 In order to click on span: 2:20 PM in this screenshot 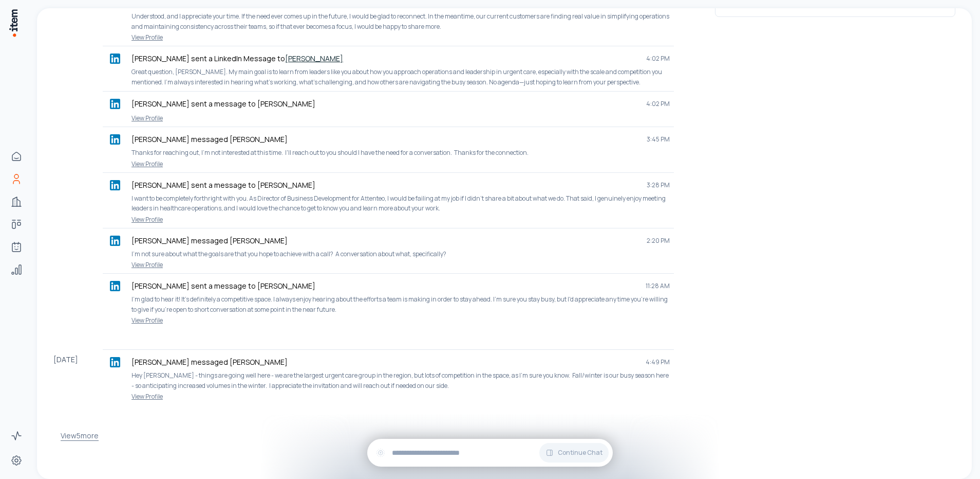, I will do `click(658, 241)`.